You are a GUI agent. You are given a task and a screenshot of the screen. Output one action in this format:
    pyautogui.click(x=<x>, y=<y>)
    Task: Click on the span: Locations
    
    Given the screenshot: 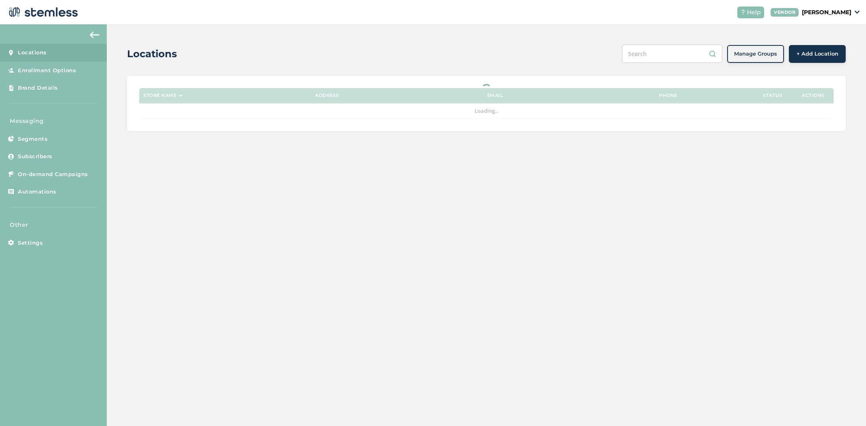 What is the action you would take?
    pyautogui.click(x=32, y=53)
    